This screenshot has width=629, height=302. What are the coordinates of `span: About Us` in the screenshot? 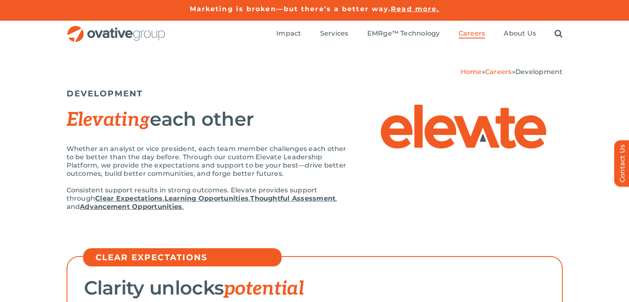 It's located at (520, 33).